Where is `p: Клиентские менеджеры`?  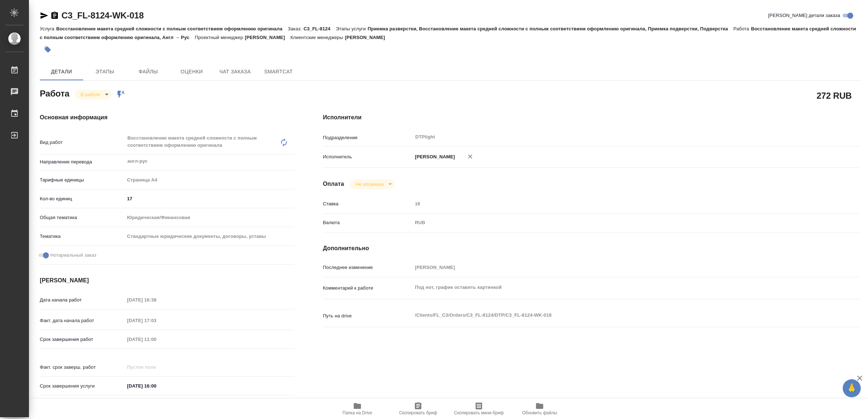 p: Клиентские менеджеры is located at coordinates (317, 37).